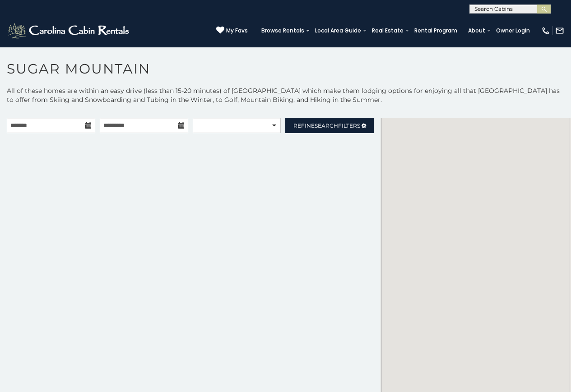  I want to click on a: Browse Rentals, so click(282, 31).